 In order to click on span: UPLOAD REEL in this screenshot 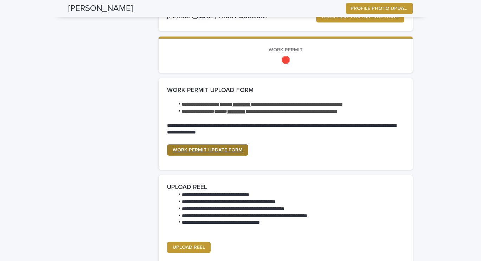, I will do `click(189, 248)`.